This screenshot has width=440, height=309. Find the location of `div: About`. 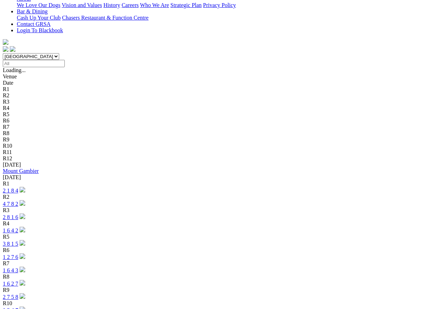

div: About is located at coordinates (227, 5).